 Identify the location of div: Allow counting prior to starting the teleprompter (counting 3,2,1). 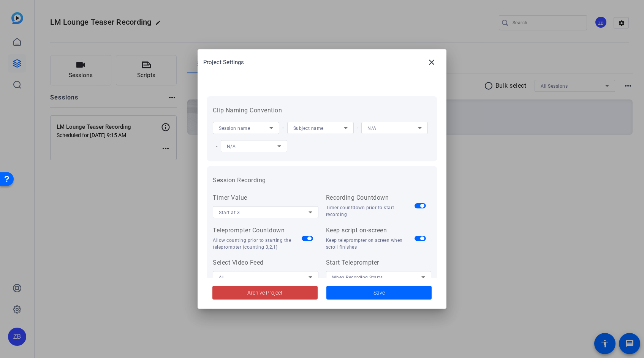
(257, 244).